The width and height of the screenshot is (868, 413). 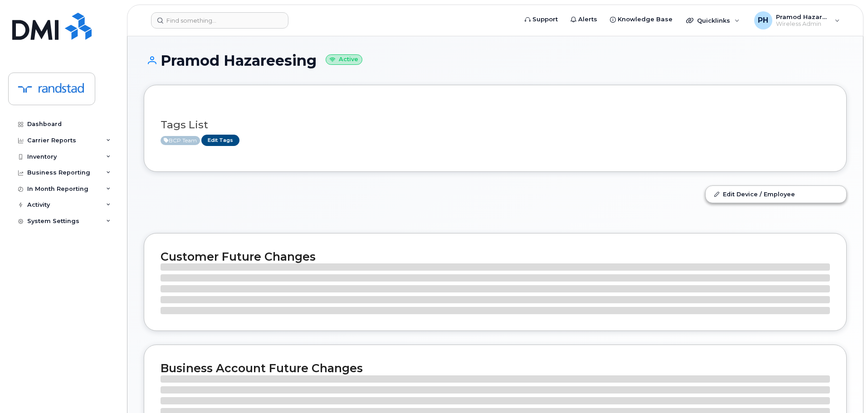 What do you see at coordinates (495, 61) in the screenshot?
I see `h1: Pramod Hazareesing` at bounding box center [495, 61].